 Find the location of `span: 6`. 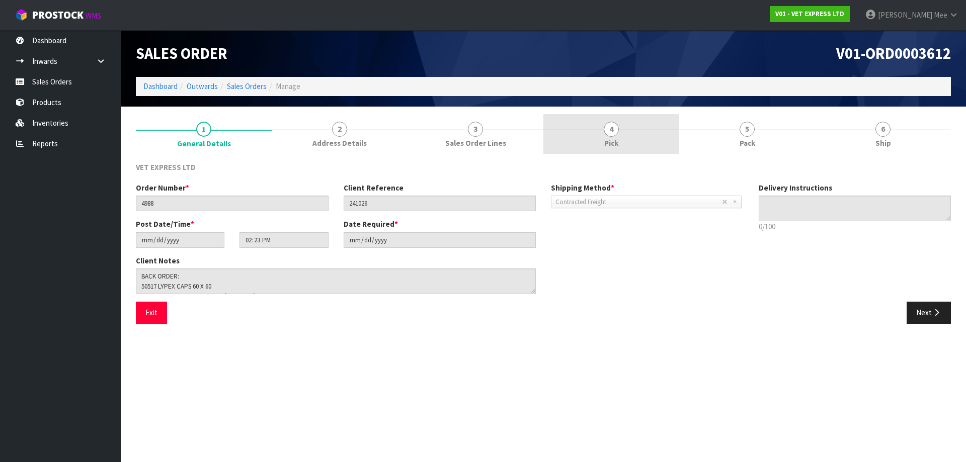

span: 6 is located at coordinates (883, 129).